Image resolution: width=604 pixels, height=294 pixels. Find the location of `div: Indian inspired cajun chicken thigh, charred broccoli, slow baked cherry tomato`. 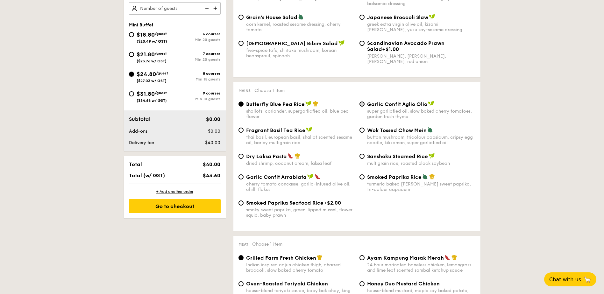

div: Indian inspired cajun chicken thigh, charred broccoli, slow baked cherry tomato is located at coordinates (300, 268).